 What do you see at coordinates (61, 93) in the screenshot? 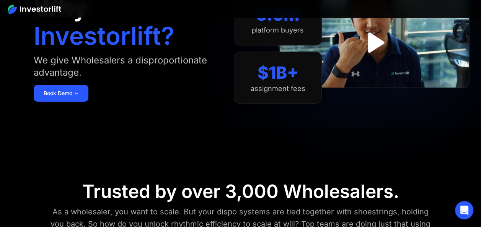
I see `a: Book Demo ➢` at bounding box center [61, 93].